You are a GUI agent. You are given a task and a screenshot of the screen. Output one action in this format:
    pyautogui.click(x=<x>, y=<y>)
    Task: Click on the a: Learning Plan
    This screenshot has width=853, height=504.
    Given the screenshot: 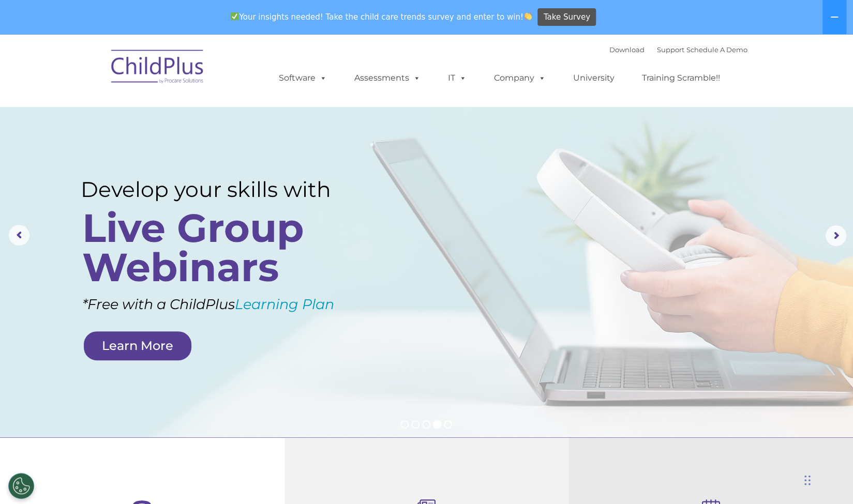 What is the action you would take?
    pyautogui.click(x=284, y=304)
    